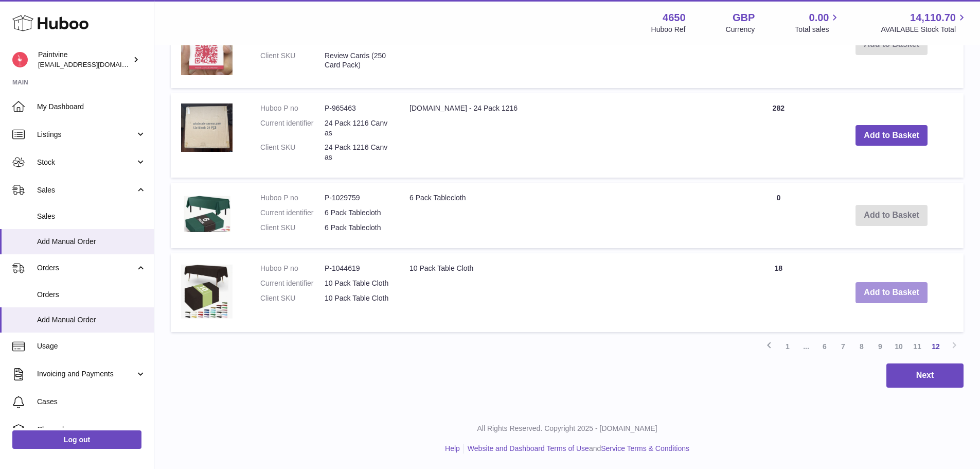  I want to click on strong: 4650, so click(674, 18).